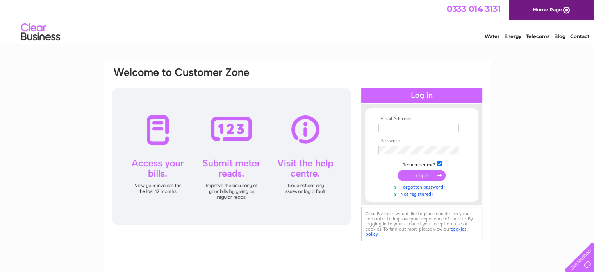 The image size is (594, 272). What do you see at coordinates (422, 164) in the screenshot?
I see `td: Remember me?` at bounding box center [422, 164].